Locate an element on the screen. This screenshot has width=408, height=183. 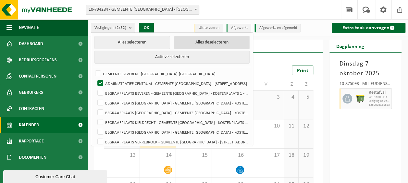
span: Documenten is located at coordinates (32, 158).